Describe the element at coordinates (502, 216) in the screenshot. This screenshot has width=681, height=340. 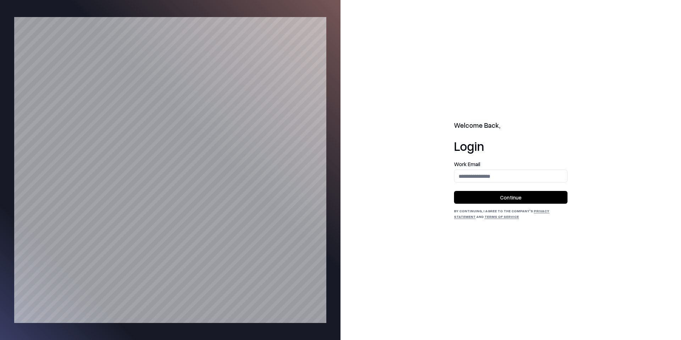
I see `a: Terms of Service` at that location.